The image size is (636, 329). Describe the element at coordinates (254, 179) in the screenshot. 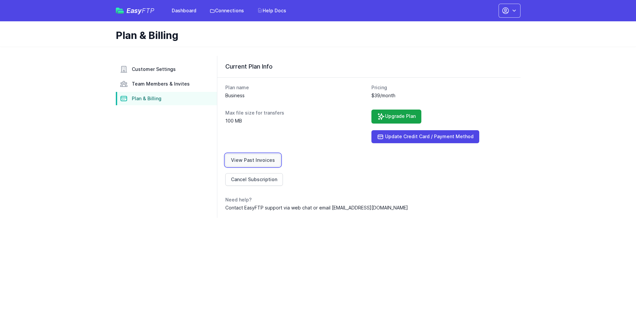

I see `a: Cancel Subscription` at that location.